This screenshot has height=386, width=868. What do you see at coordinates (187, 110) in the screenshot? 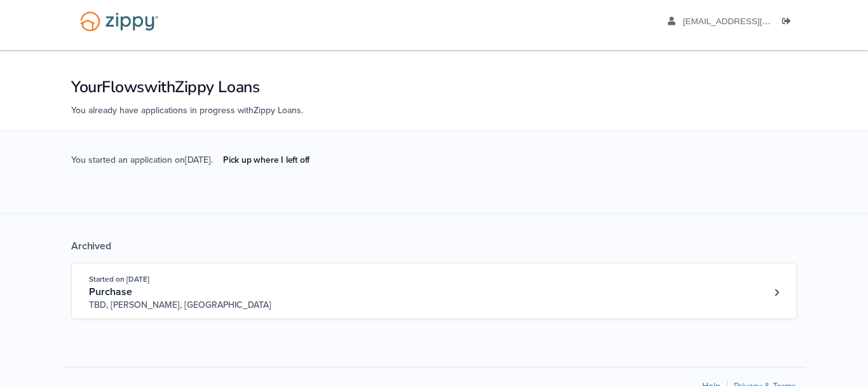
I see `span: You already have applications in progress with Zippy Loans .` at bounding box center [187, 110].